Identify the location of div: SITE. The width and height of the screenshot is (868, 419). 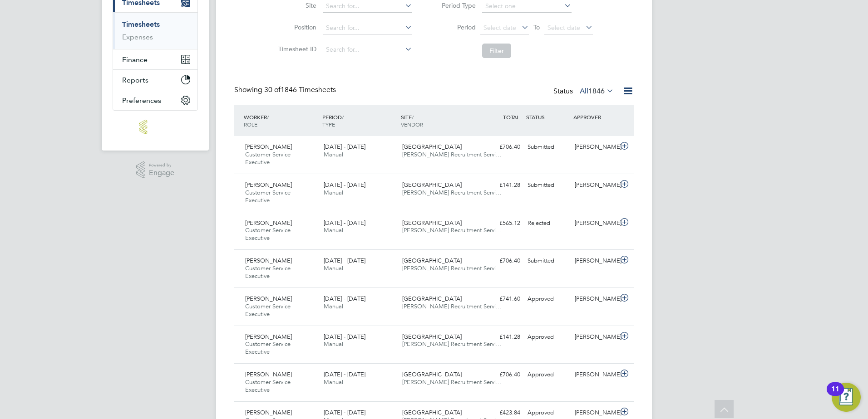
(438, 121).